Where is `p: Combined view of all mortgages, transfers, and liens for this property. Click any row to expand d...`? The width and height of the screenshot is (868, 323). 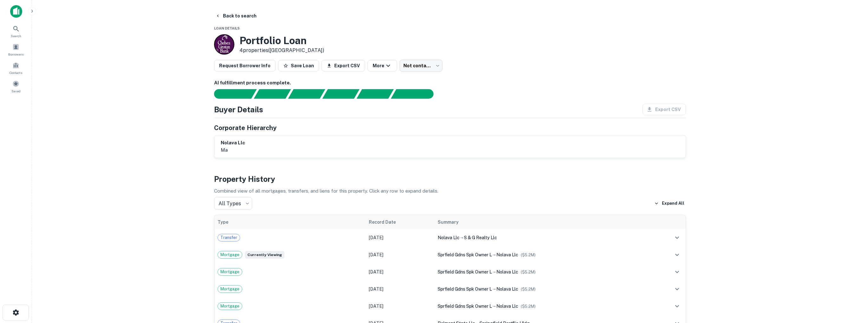
p: Combined view of all mortgages, transfers, and liens for this property. Click any row to expand d... is located at coordinates (450, 191).